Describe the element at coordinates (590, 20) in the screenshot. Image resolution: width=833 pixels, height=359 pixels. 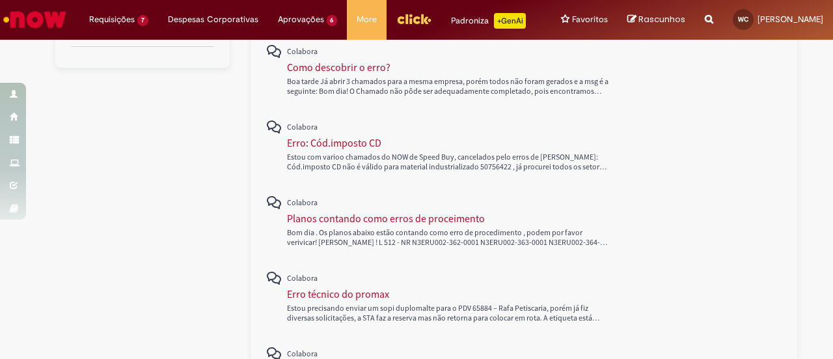
I see `span: Favoritos` at that location.